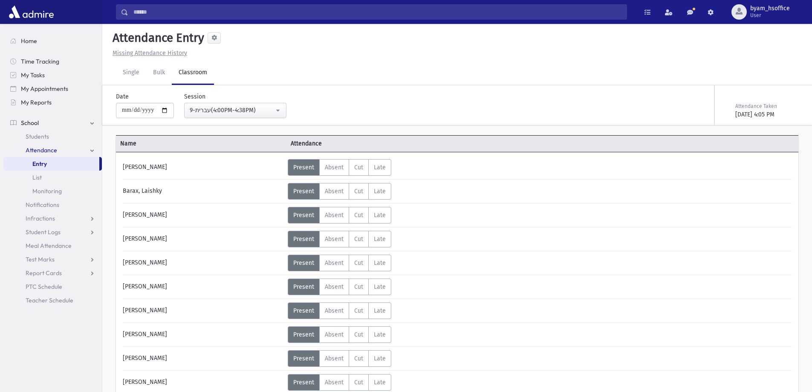  What do you see at coordinates (40, 259) in the screenshot?
I see `span: Test Marks` at bounding box center [40, 259].